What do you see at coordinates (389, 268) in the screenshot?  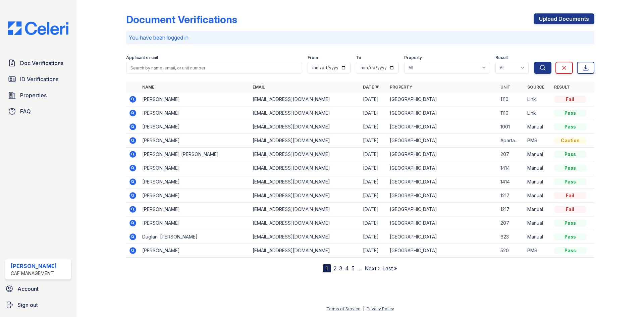 I see `a: Last »` at bounding box center [389, 268].